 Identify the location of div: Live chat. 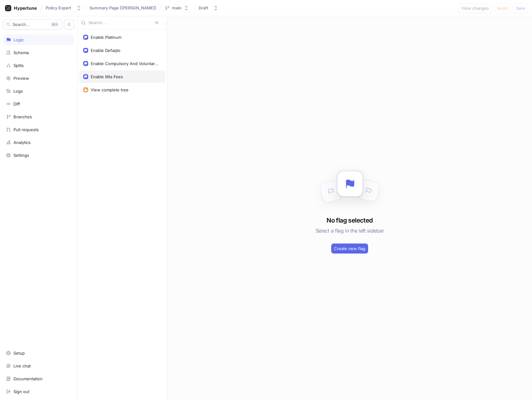
(22, 366).